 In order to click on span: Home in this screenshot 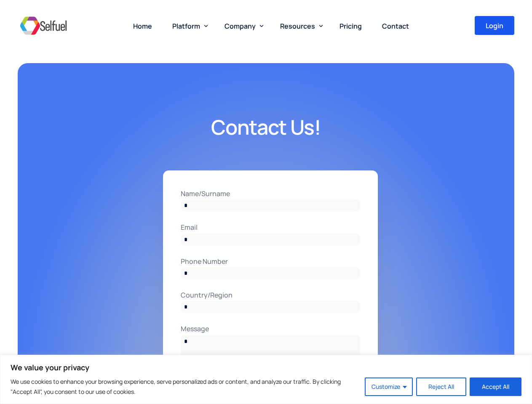, I will do `click(142, 26)`.